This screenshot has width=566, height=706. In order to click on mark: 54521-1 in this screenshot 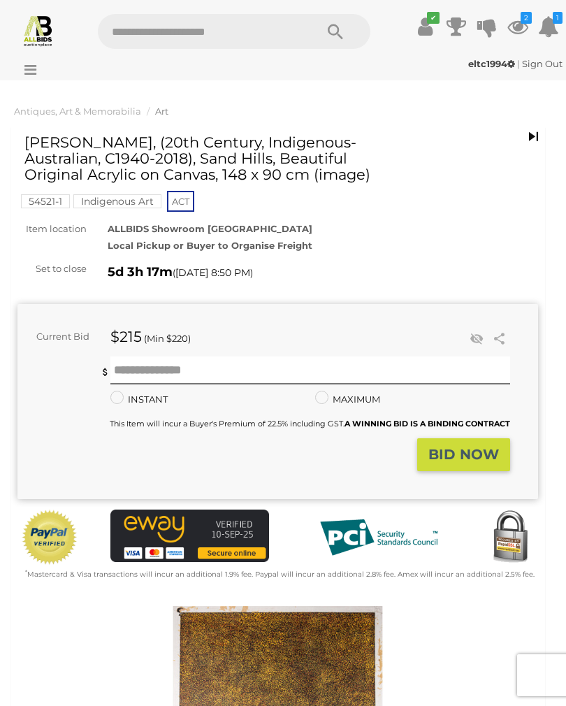, I will do `click(45, 201)`.